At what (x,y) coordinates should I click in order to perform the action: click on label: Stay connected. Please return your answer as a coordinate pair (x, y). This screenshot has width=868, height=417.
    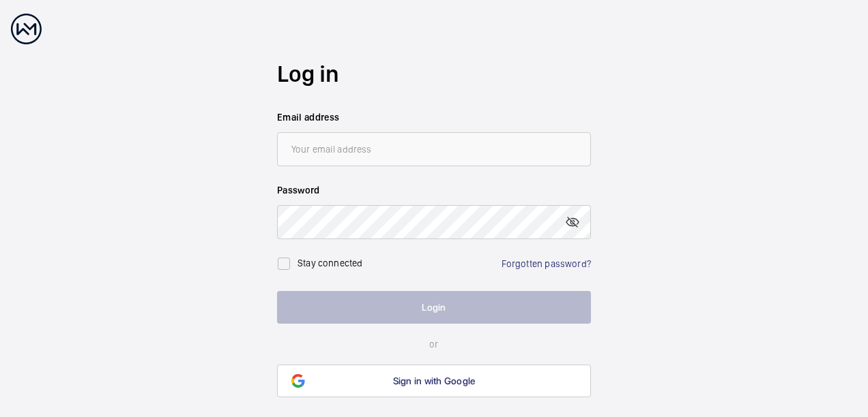
    Looking at the image, I should click on (330, 263).